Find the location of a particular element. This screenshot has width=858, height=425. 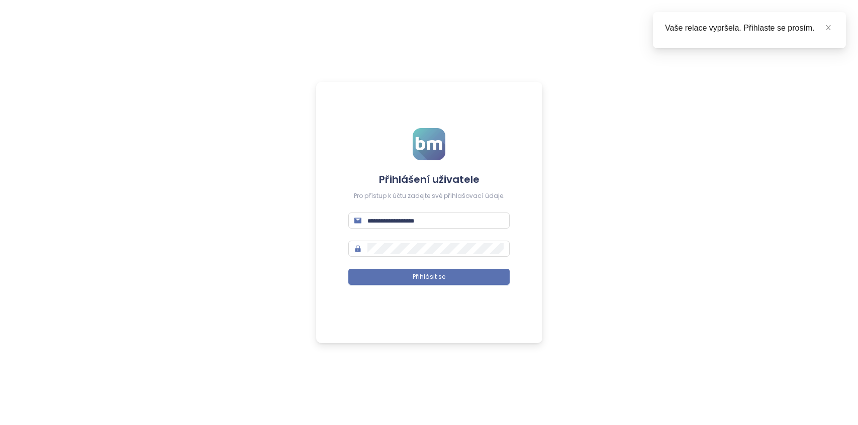

h4: Přihlášení uživatele is located at coordinates (429, 179).